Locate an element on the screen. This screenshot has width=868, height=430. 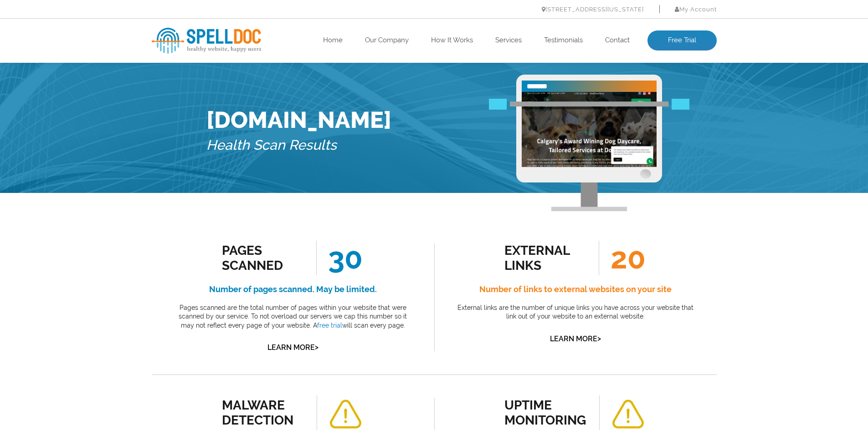
span: 30 is located at coordinates (339, 258).